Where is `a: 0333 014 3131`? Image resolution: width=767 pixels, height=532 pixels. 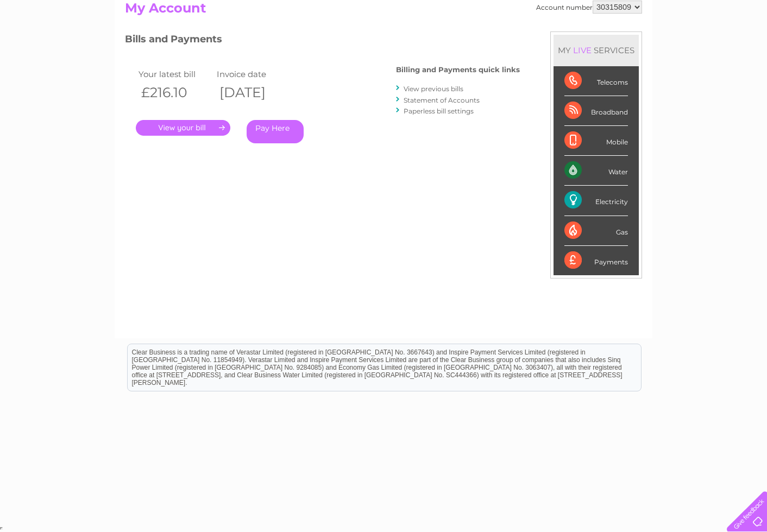 a: 0333 014 3131 is located at coordinates (600, 12).